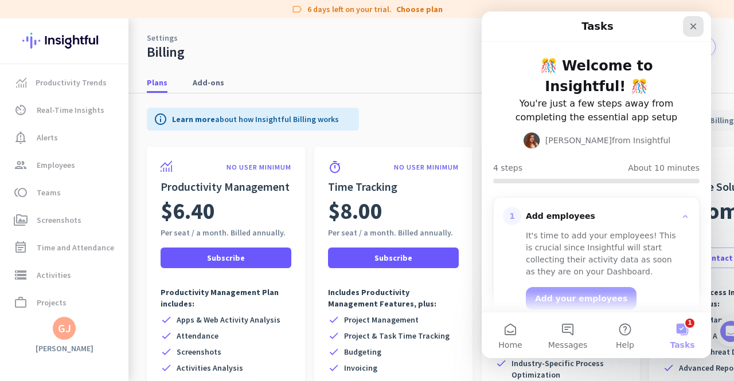 Image resolution: width=734 pixels, height=381 pixels. What do you see at coordinates (56, 165) in the screenshot?
I see `span: Employees` at bounding box center [56, 165].